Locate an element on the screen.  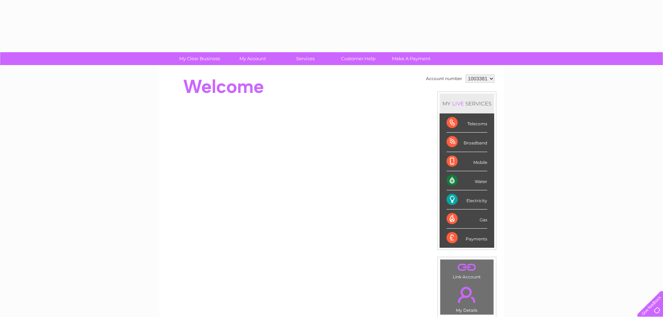
div: Broadband is located at coordinates (467, 142).